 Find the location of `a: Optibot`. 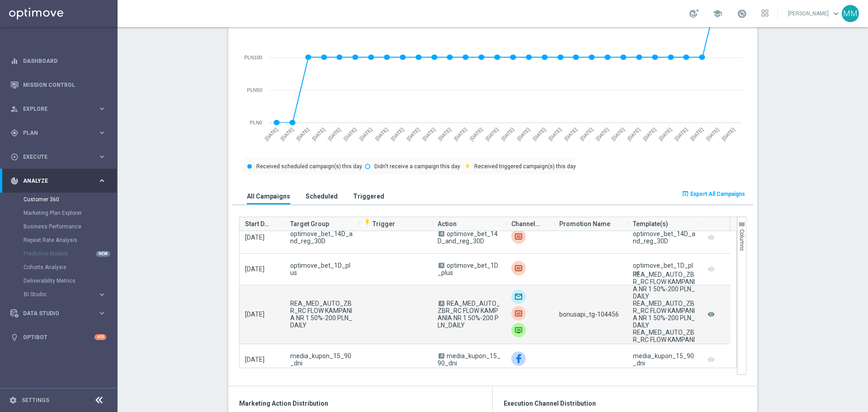

a: Optibot is located at coordinates (59, 337).